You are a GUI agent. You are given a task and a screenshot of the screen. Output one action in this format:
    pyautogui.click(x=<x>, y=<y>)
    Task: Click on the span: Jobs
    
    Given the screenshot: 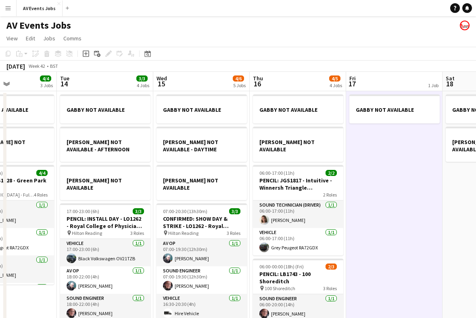 What is the action you would take?
    pyautogui.click(x=49, y=38)
    